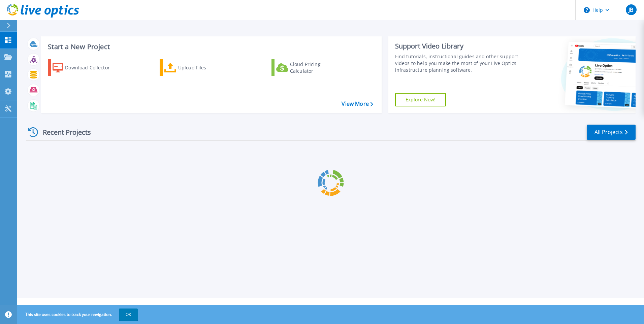 The width and height of the screenshot is (644, 324). Describe the element at coordinates (421, 100) in the screenshot. I see `a: Explore Now!` at that location.